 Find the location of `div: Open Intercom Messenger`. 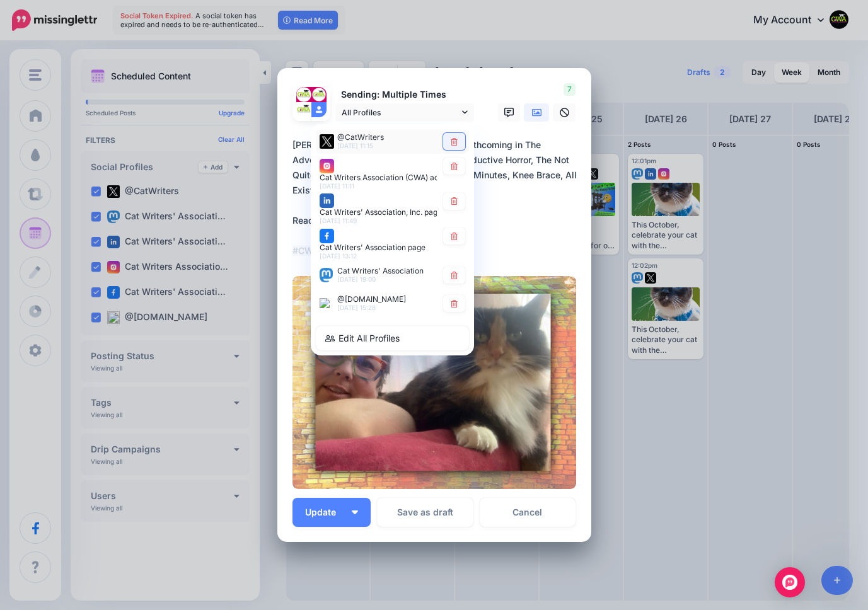

div: Open Intercom Messenger is located at coordinates (790, 582).